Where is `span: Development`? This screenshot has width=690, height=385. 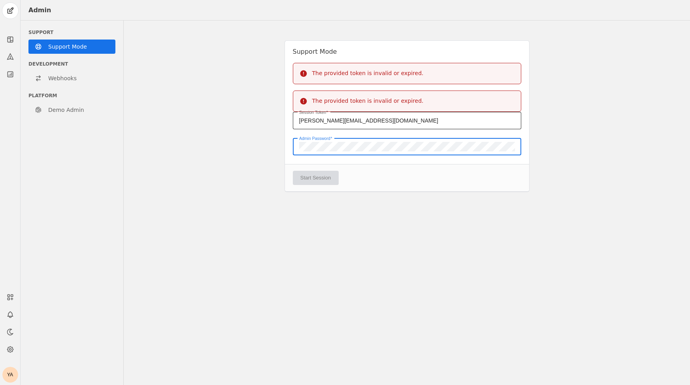 span: Development is located at coordinates (48, 64).